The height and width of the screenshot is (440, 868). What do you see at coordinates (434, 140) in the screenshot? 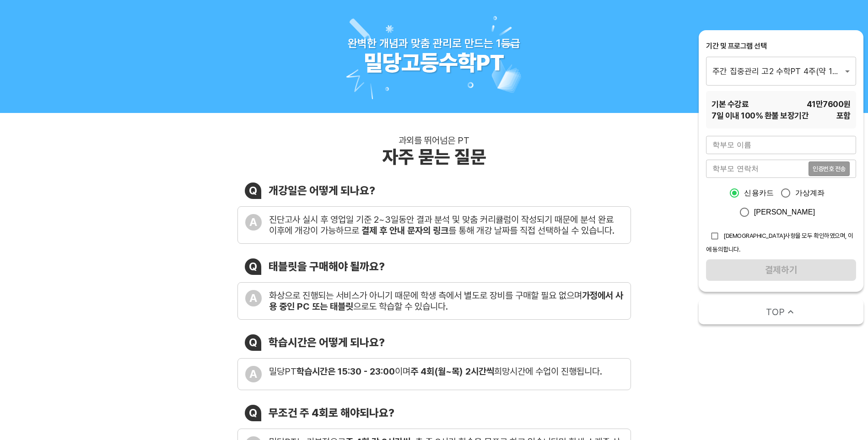
I see `div: 과외를 뛰어넘은 PT` at bounding box center [434, 140].